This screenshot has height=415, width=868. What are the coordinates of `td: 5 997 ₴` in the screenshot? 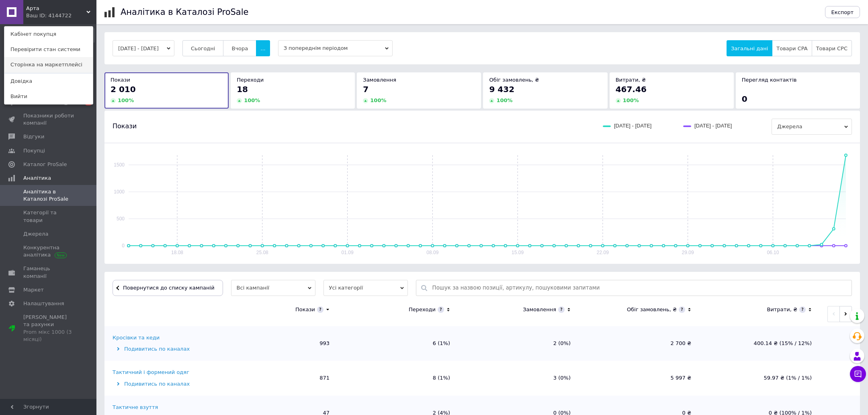 It's located at (639, 378).